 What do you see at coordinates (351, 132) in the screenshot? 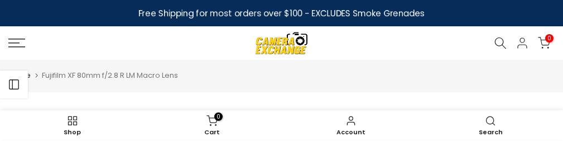
I see `span: Account` at bounding box center [351, 132].